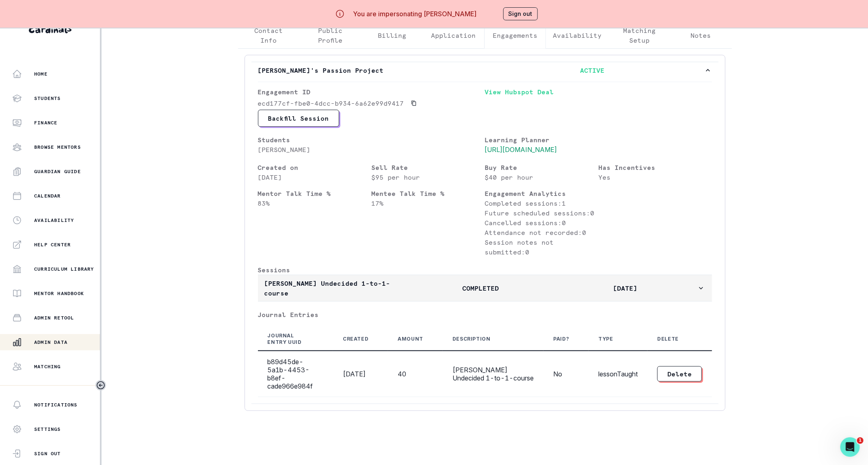 This screenshot has width=868, height=465. I want to click on p: $95 per hour, so click(428, 177).